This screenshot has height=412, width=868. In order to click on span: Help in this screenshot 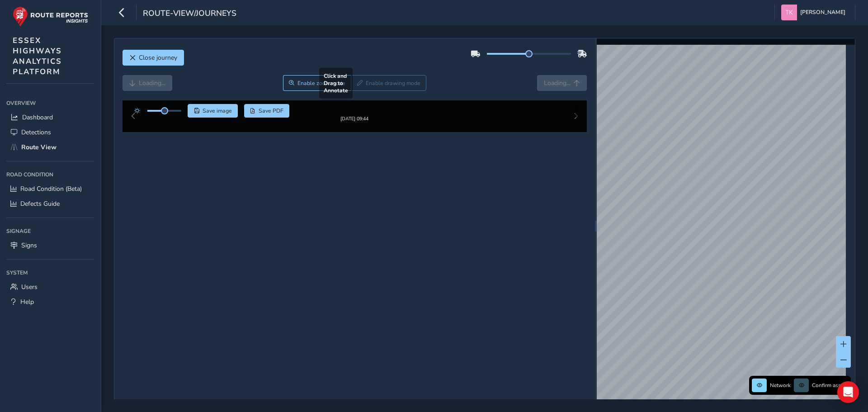, I will do `click(27, 301)`.